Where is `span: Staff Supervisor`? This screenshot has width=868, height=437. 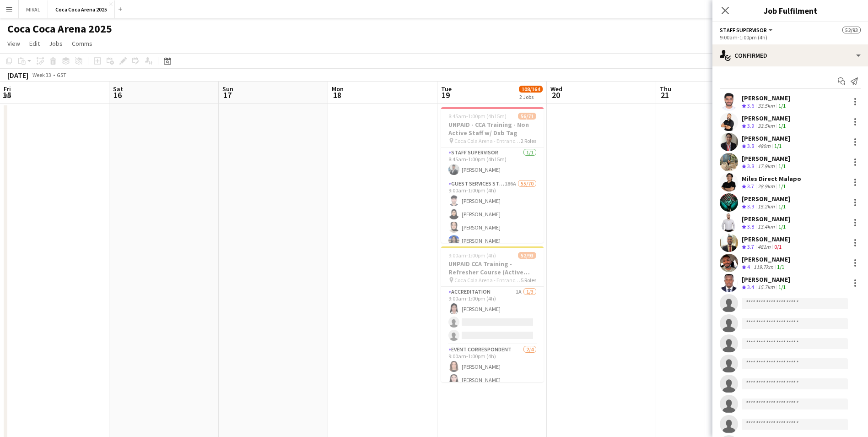
span: Staff Supervisor is located at coordinates (743, 30).